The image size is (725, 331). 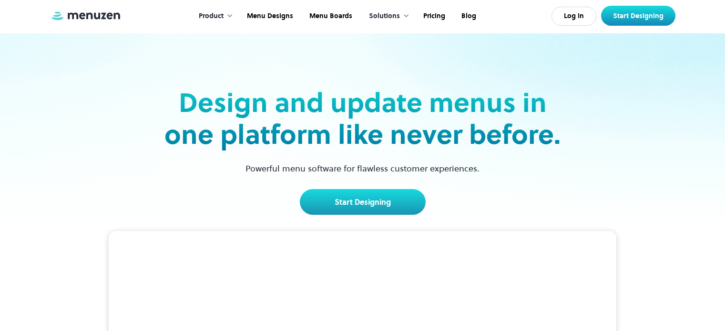 I want to click on h2: Design and update menus in one platform like never before., so click(x=363, y=119).